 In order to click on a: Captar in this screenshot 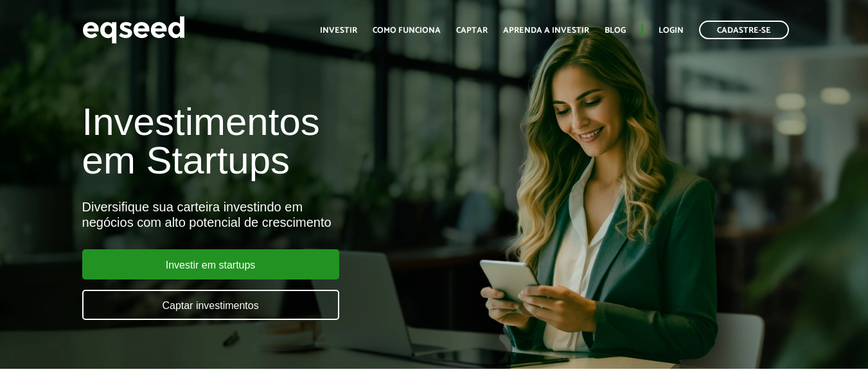, I will do `click(472, 30)`.